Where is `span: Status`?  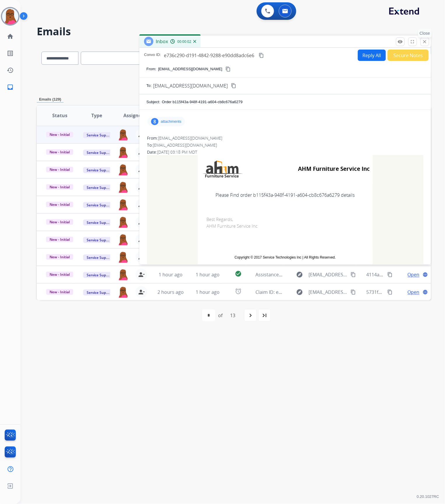
span: Status is located at coordinates (60, 115).